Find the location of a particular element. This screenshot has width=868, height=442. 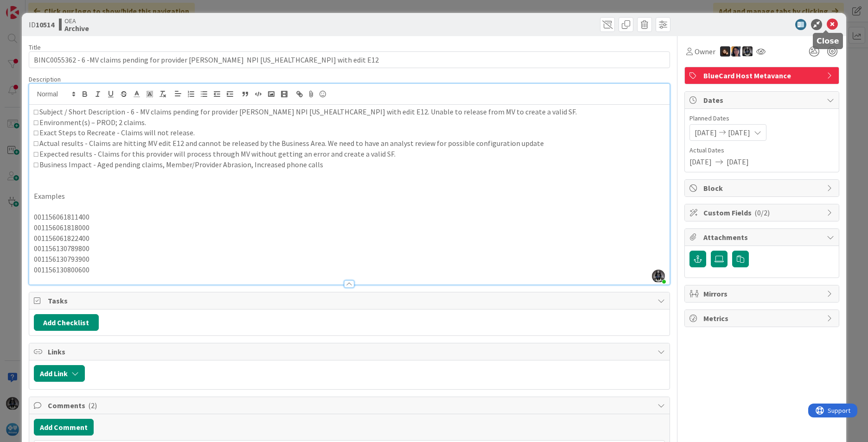

p: □ Actual results - Claims are hitting MV edit E12 and cannot be released by the Business Area. We... is located at coordinates (349, 143).